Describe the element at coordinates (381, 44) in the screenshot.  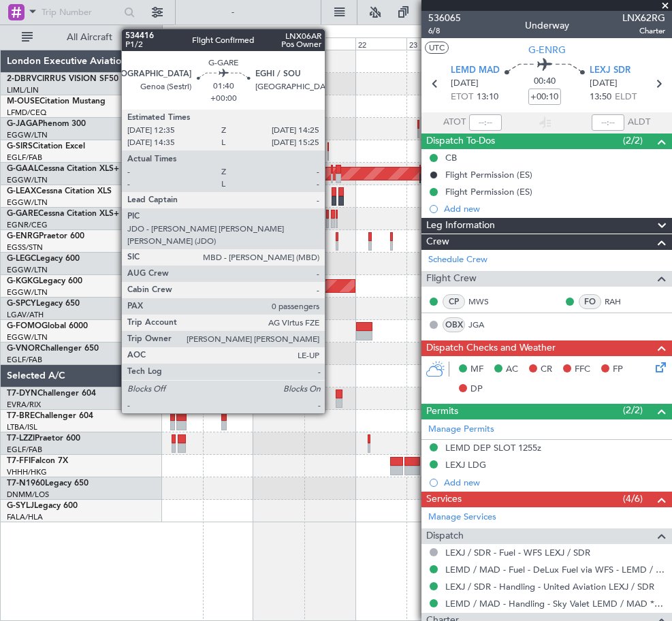
I see `div: 22` at that location.